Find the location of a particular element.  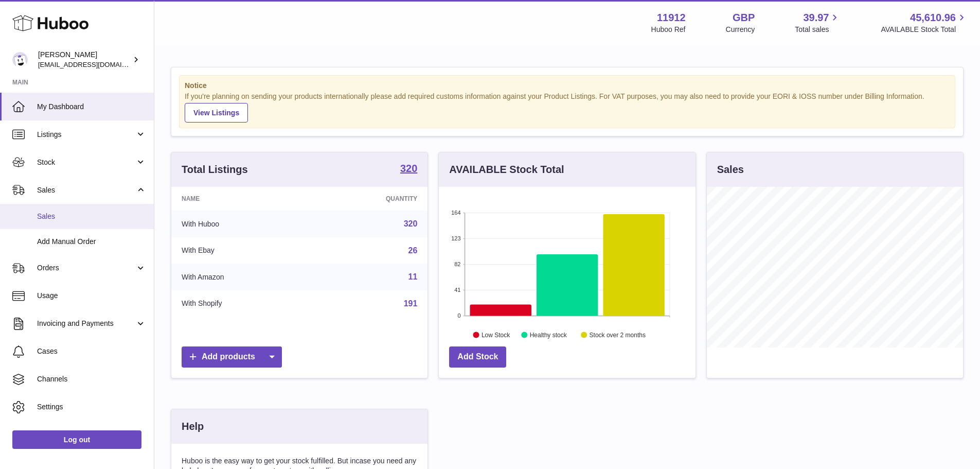

h3: Sales is located at coordinates (731, 170).